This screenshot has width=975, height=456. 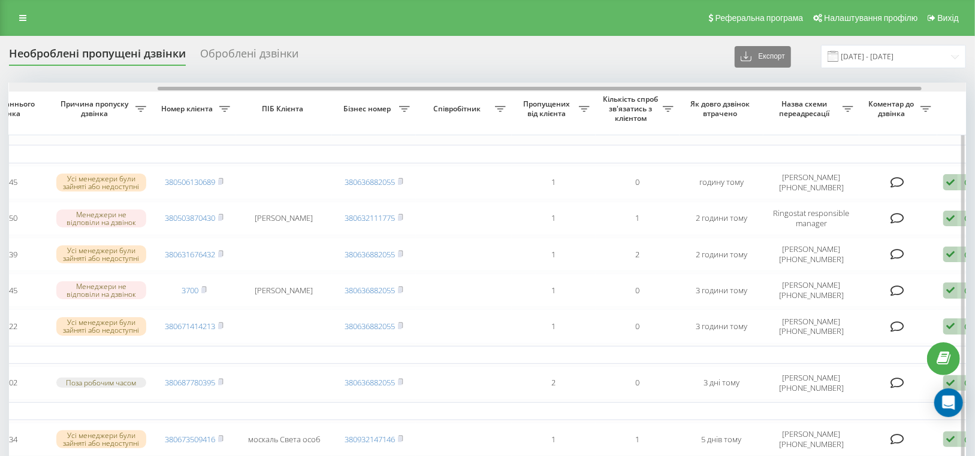 I want to click on td: Ringostat responsible manager, so click(x=811, y=219).